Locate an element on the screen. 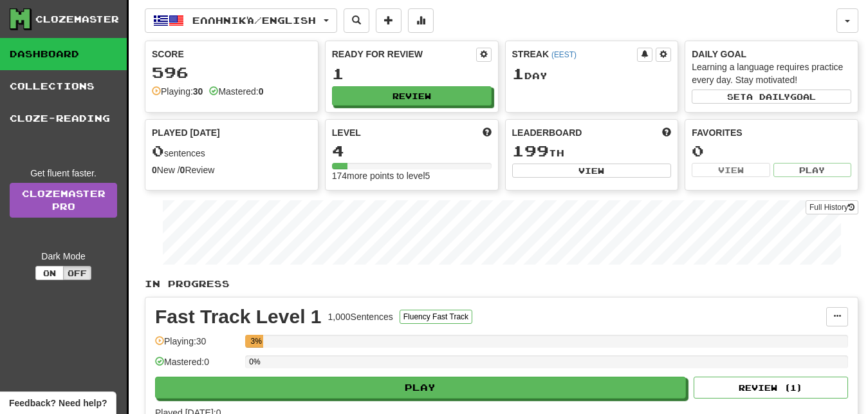 The height and width of the screenshot is (414, 868). div: 596 is located at coordinates (231, 72).